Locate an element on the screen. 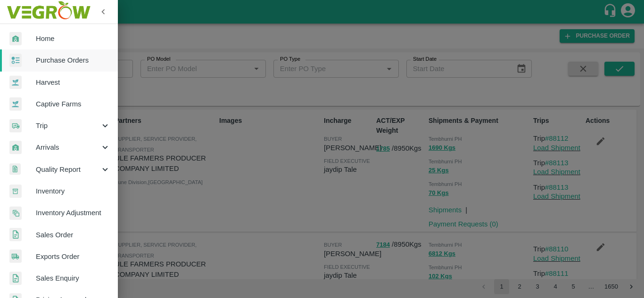  img: qualityReport is located at coordinates (15, 169).